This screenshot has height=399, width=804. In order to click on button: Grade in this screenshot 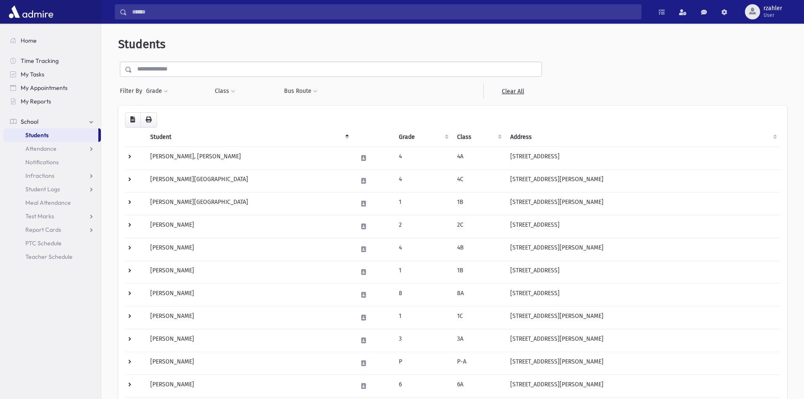, I will do `click(157, 91)`.